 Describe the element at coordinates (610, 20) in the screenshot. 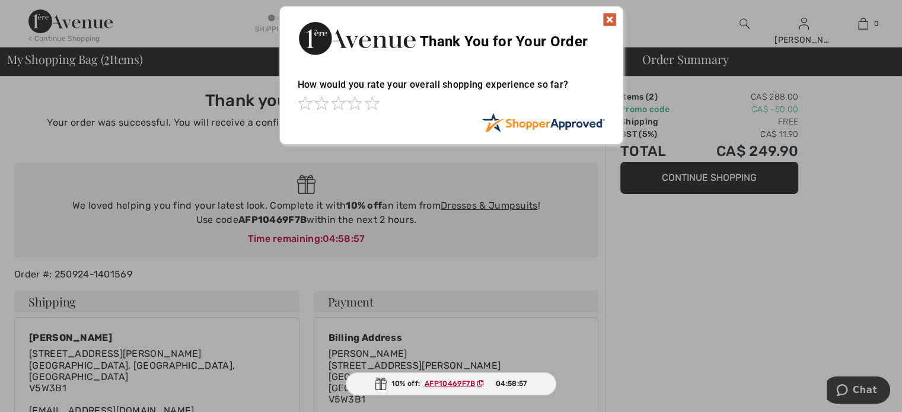

I see `img: x` at that location.